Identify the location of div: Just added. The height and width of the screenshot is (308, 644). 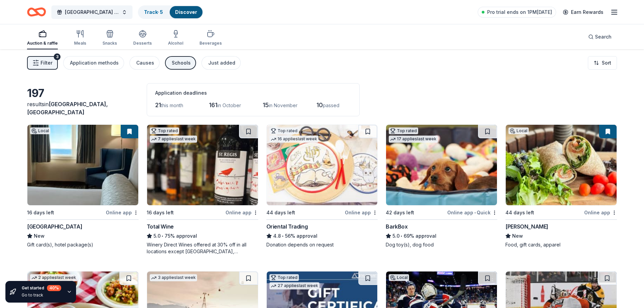
(222, 63).